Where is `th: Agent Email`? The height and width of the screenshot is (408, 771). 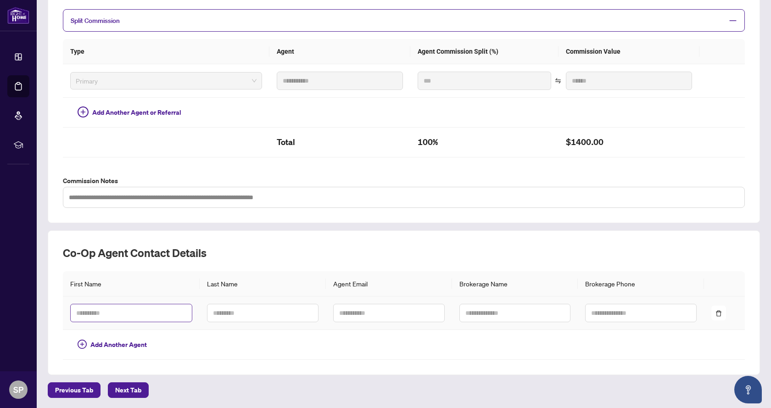 th: Agent Email is located at coordinates (389, 284).